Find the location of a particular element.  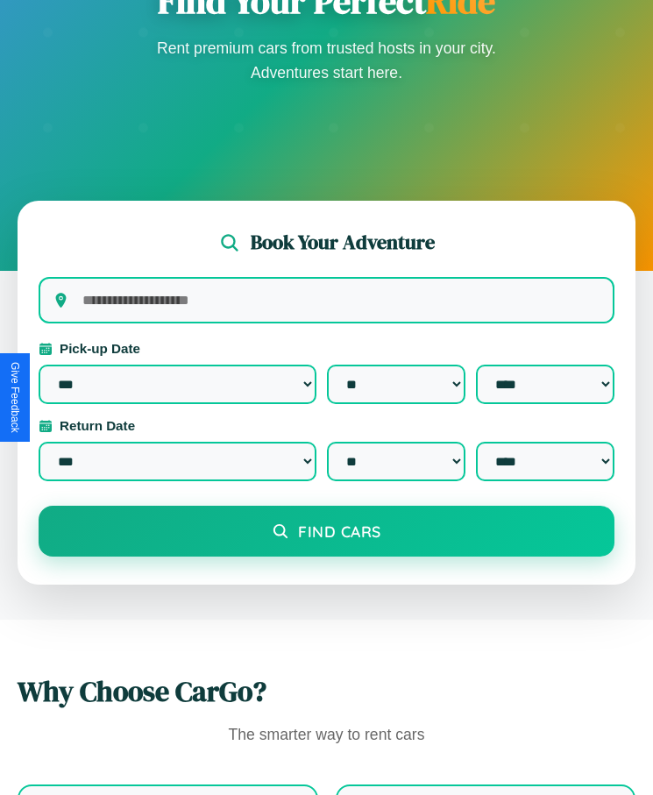

div: Give Feedback is located at coordinates (15, 397).